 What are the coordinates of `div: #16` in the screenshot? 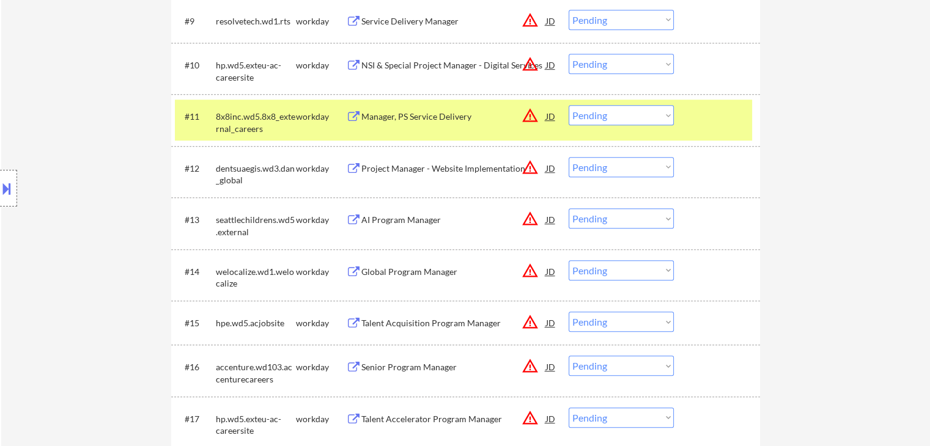 It's located at (195, 368).